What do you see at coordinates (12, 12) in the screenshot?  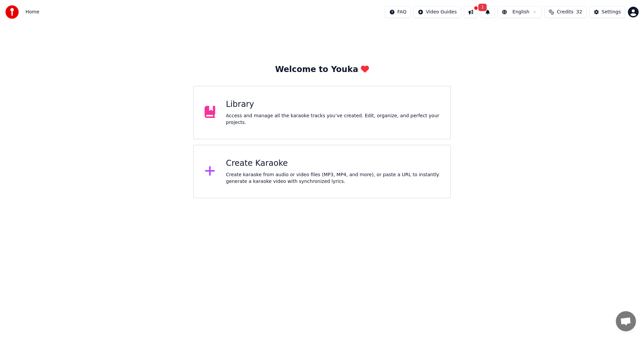 I see `img: youka` at bounding box center [12, 12].